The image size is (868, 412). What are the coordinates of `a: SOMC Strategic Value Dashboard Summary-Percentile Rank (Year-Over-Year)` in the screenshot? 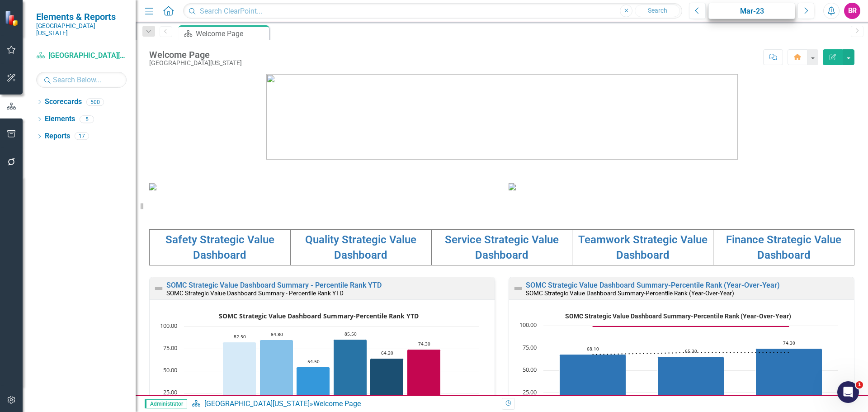 It's located at (653, 285).